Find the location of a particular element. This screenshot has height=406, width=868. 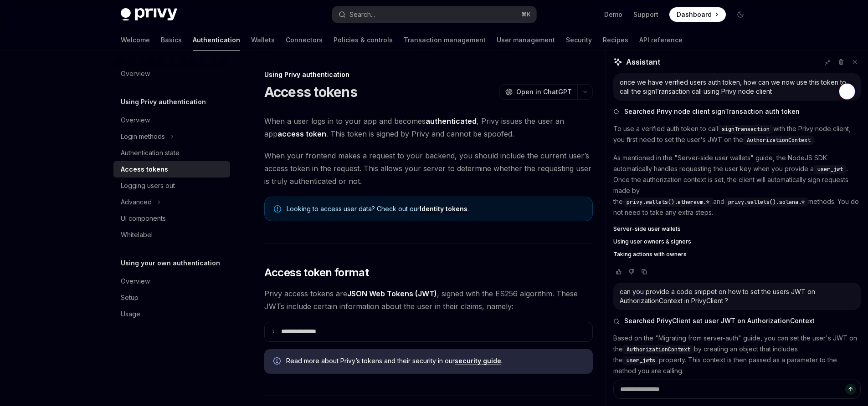

a: Wallets is located at coordinates (263, 41).